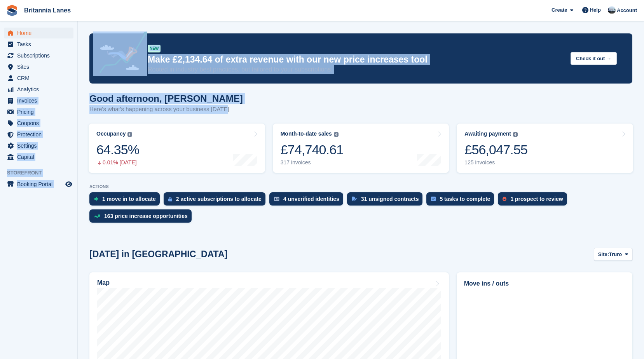  Describe the element at coordinates (505, 199) in the screenshot. I see `img: prospect-51fa495bee0391a8d652442698ab0144808aea92771e9ea1ae160a38d050c398.svg` at that location.